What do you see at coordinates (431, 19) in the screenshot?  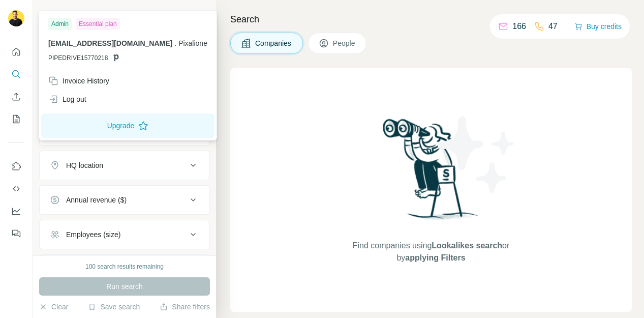 I see `h4: Search` at bounding box center [431, 19].